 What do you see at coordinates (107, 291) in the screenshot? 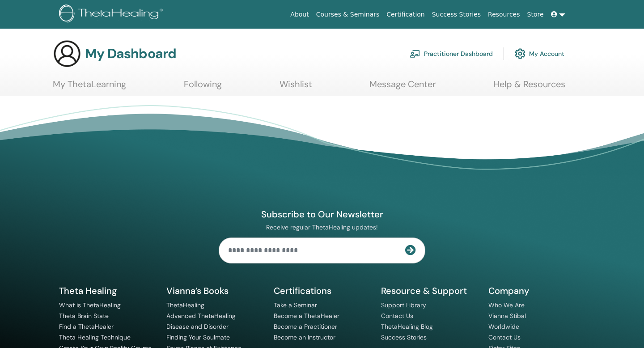
I see `h5: Theta Healing` at bounding box center [107, 291].